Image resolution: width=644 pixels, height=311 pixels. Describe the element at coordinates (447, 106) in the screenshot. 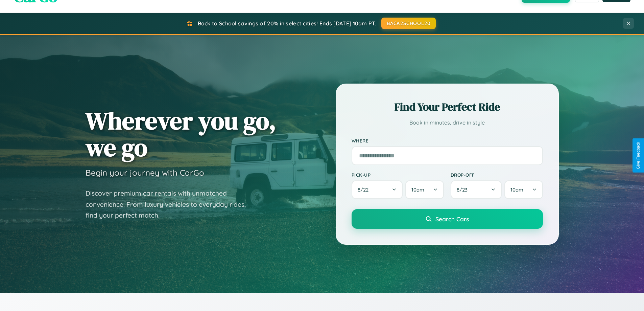

I see `h2: Find Your Perfect Ride` at that location.